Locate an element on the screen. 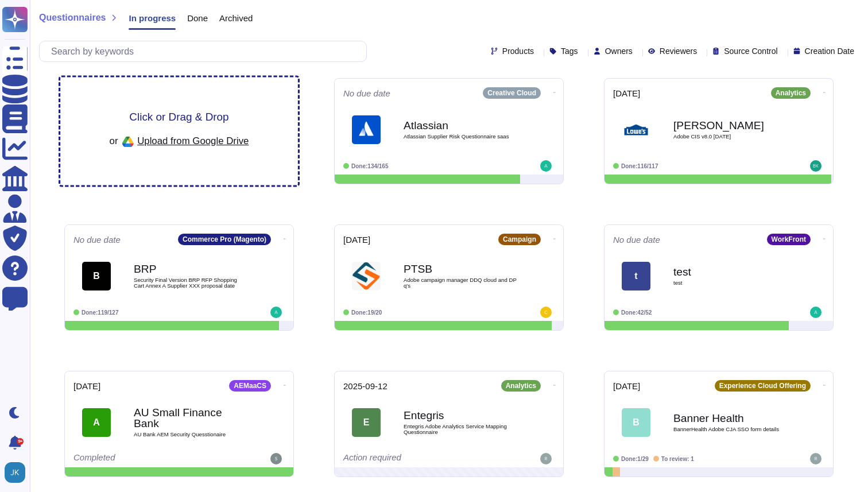 The image size is (868, 492). div: 9+ is located at coordinates (20, 442).